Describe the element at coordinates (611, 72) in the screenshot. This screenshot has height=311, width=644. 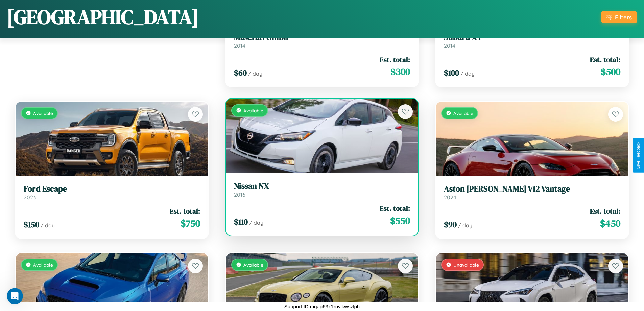
I see `span: $ 500` at that location.